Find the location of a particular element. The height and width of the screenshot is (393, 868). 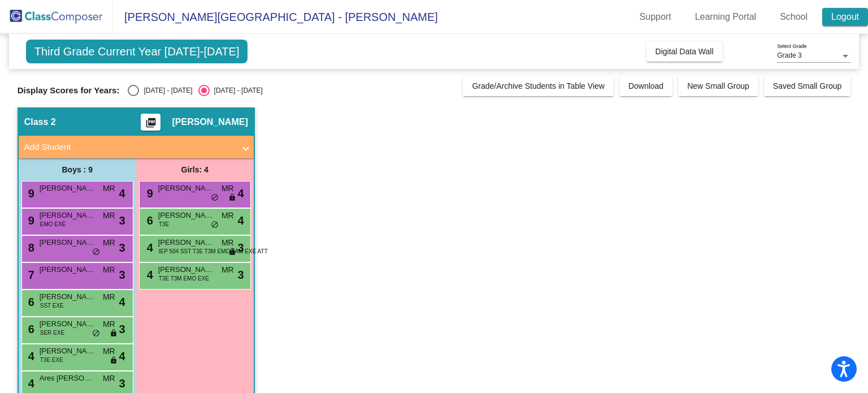

mat-expansion-panel-header: Add Student is located at coordinates (136, 147).